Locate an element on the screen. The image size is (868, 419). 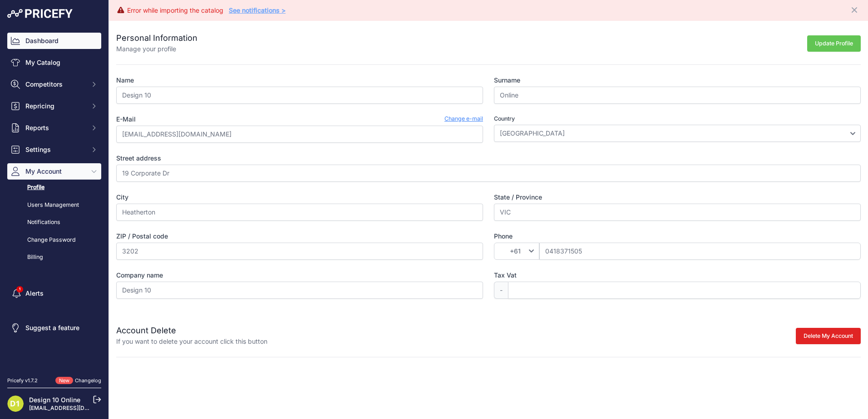
nav: Sidebar is located at coordinates (54, 199).